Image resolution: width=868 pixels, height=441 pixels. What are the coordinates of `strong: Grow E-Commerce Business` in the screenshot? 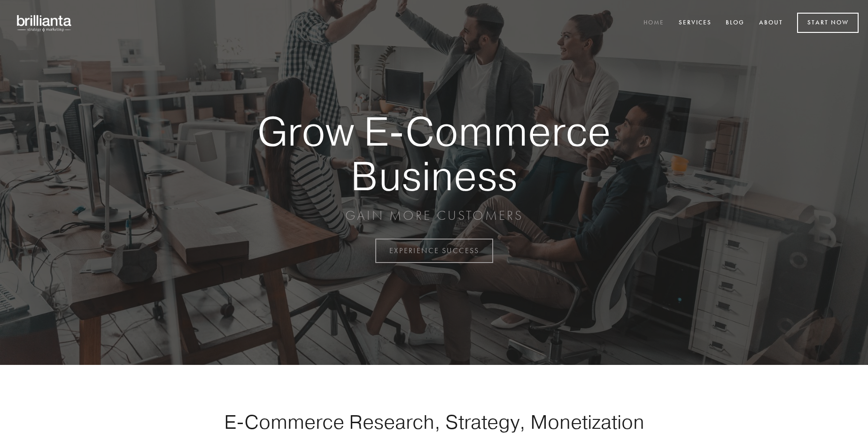 It's located at (434, 153).